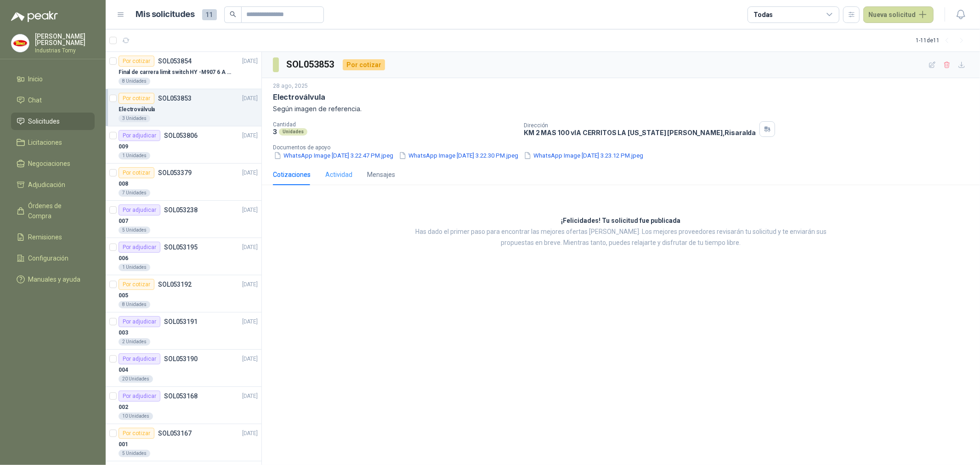 The height and width of the screenshot is (465, 980). I want to click on a: Manuales y ayuda, so click(53, 280).